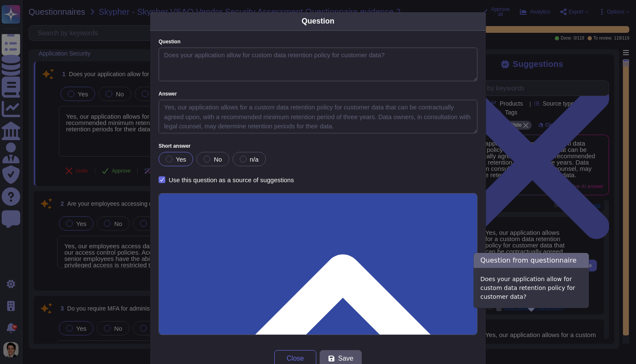 This screenshot has width=636, height=364. Describe the element at coordinates (531, 260) in the screenshot. I see `h3: Question from questionnaire` at that location.